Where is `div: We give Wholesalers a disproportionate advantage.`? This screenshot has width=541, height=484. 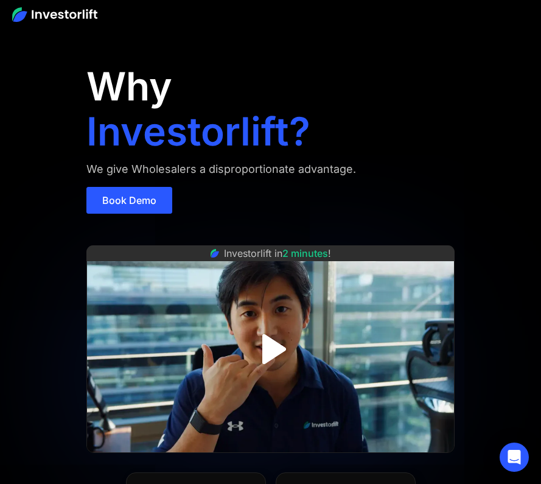
div: We give Wholesalers a disproportionate advantage. is located at coordinates (221, 168).